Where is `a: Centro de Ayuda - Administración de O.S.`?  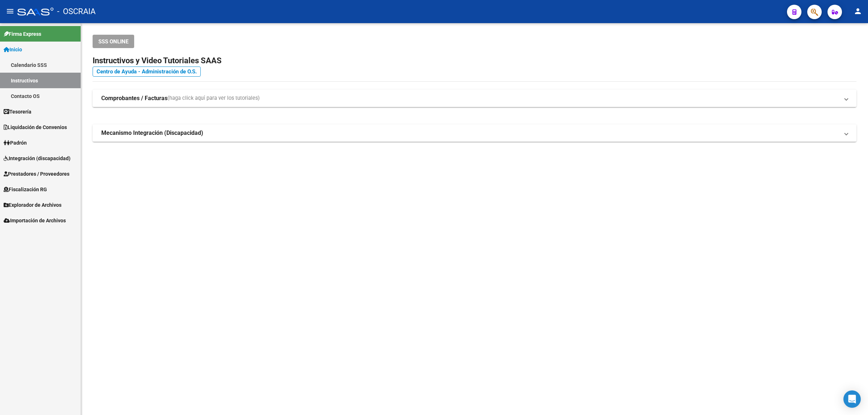
a: Centro de Ayuda - Administración de O.S. is located at coordinates (146, 72).